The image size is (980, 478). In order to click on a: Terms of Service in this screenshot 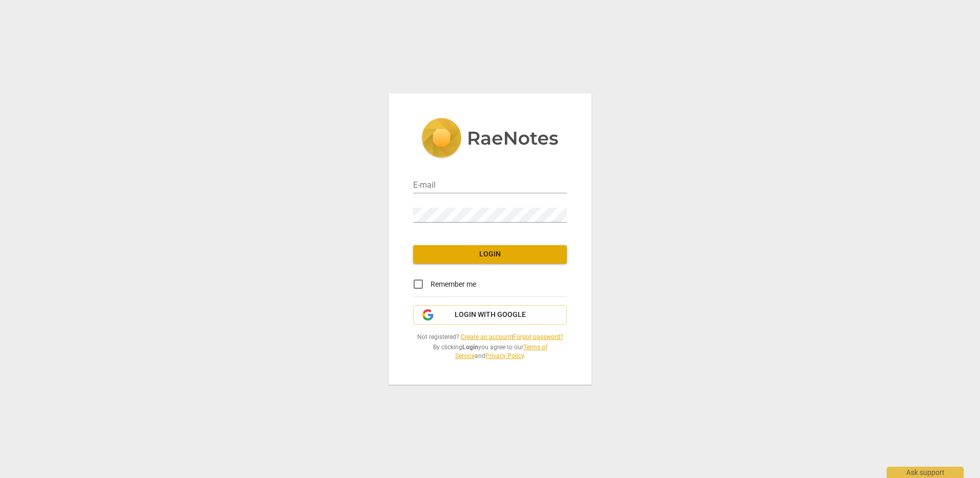, I will do `click(501, 351)`.